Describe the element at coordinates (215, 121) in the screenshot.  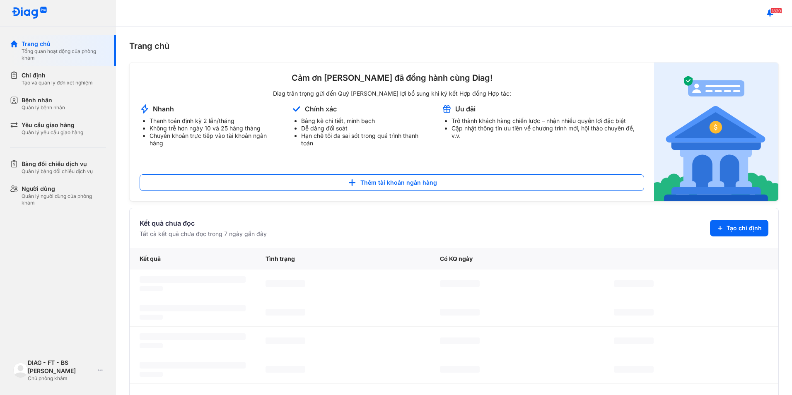
I see `li: Thanh toán định kỳ 2 lần/tháng` at that location.